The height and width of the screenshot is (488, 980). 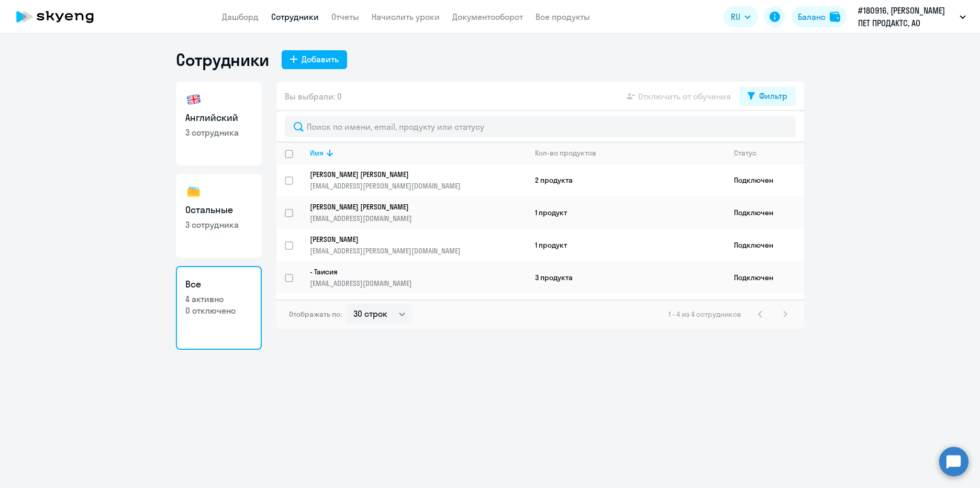 What do you see at coordinates (811, 17) in the screenshot?
I see `div: Баланс` at bounding box center [811, 17].